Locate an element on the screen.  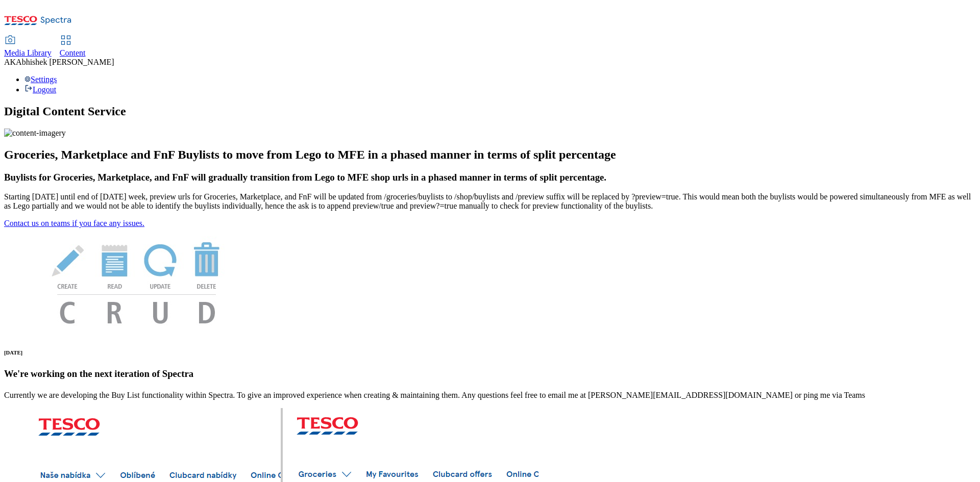
a: Logout is located at coordinates (40, 89).